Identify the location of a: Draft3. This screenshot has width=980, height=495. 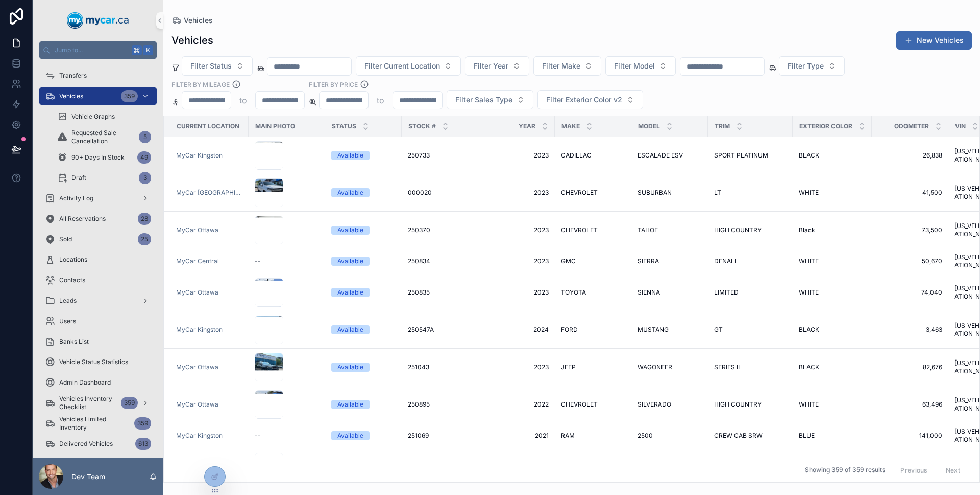
(104, 178).